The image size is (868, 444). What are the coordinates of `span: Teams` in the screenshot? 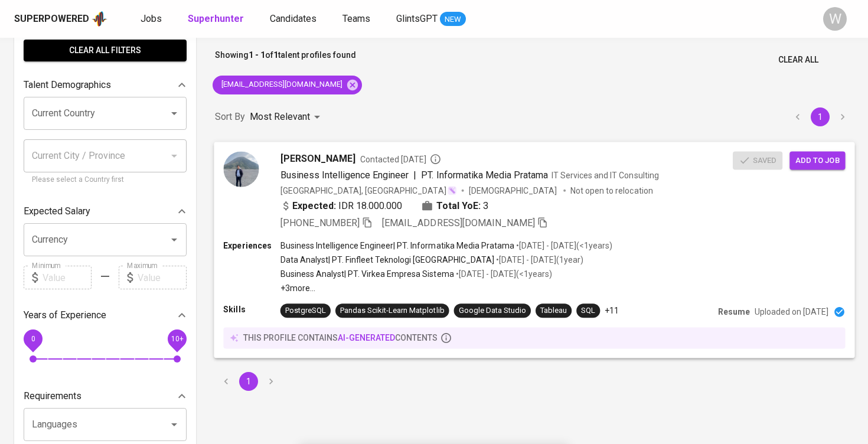 It's located at (356, 19).